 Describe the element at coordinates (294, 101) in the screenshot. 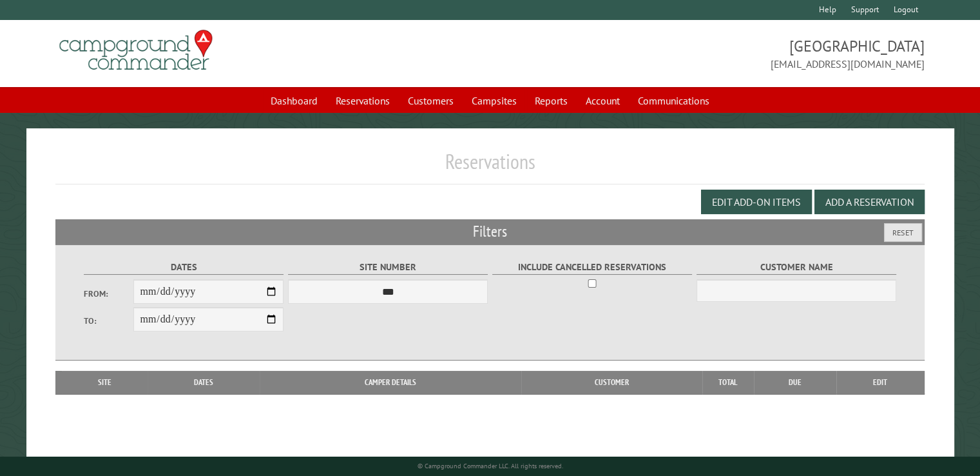

I see `a: Dashboard` at that location.